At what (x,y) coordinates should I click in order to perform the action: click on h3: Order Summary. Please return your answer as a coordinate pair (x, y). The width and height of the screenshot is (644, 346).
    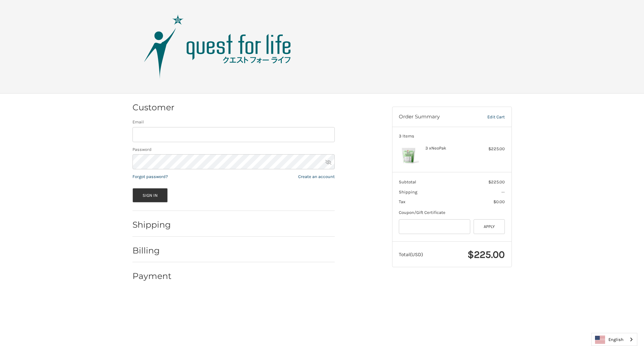
    Looking at the image, I should click on (436, 117).